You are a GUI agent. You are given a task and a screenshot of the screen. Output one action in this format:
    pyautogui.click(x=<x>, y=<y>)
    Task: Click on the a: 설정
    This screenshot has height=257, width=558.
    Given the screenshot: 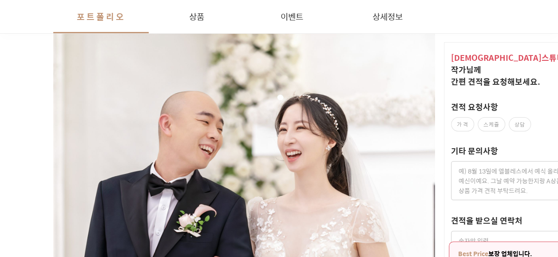 What is the action you would take?
    pyautogui.click(x=143, y=205)
    